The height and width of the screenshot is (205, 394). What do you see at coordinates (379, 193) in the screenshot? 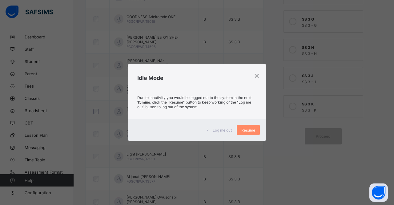
I see `button: Open asap` at bounding box center [379, 193].